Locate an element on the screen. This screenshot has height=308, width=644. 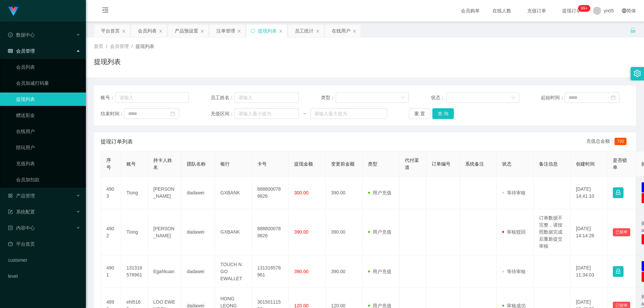
span: 备注信息 is located at coordinates (548, 164).